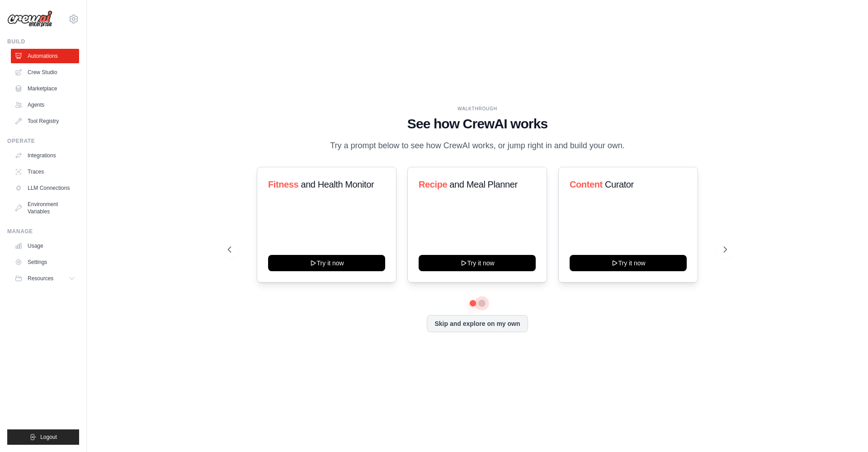 The width and height of the screenshot is (868, 452). I want to click on a: Agents, so click(45, 105).